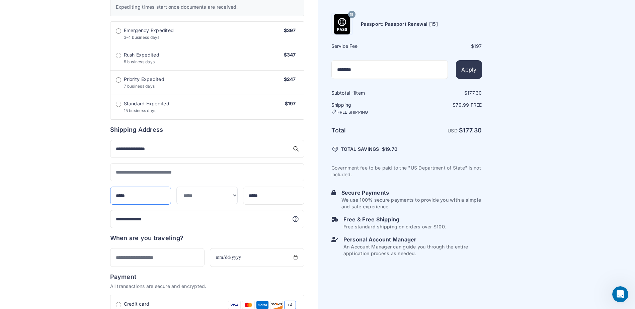  I want to click on img: Product Name, so click(342, 24).